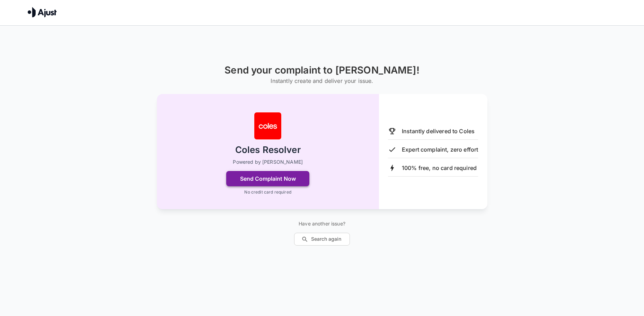 The height and width of the screenshot is (316, 644). What do you see at coordinates (268, 150) in the screenshot?
I see `h2: Coles Resolver` at bounding box center [268, 150].